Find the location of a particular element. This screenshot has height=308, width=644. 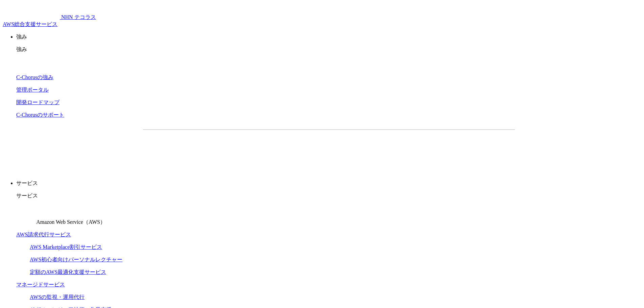

a: 開発ロードマップ is located at coordinates (38, 102).